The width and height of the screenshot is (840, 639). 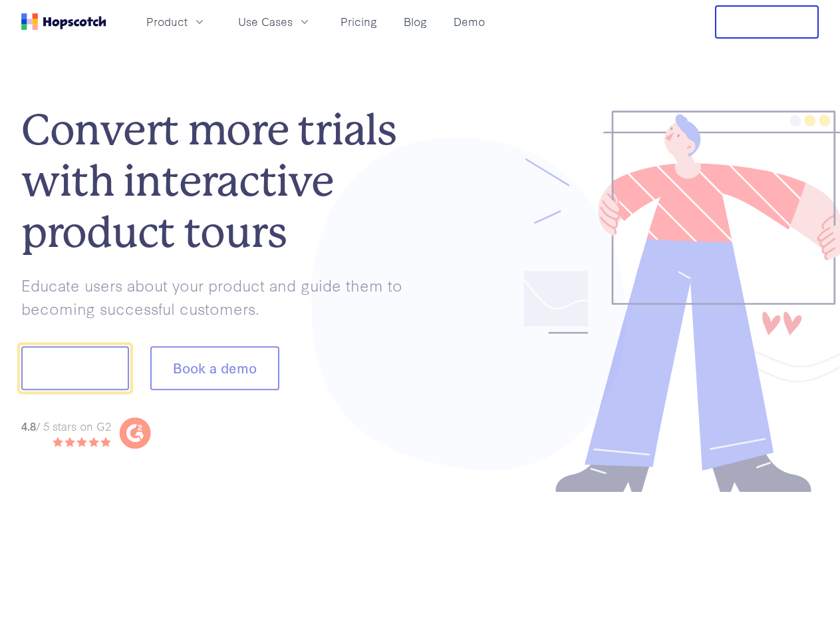 I want to click on button: Book a demo, so click(x=215, y=368).